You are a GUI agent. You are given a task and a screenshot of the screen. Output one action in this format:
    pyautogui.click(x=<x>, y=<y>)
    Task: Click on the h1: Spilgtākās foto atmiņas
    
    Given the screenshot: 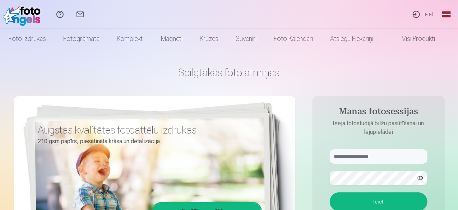 What is the action you would take?
    pyautogui.click(x=229, y=72)
    